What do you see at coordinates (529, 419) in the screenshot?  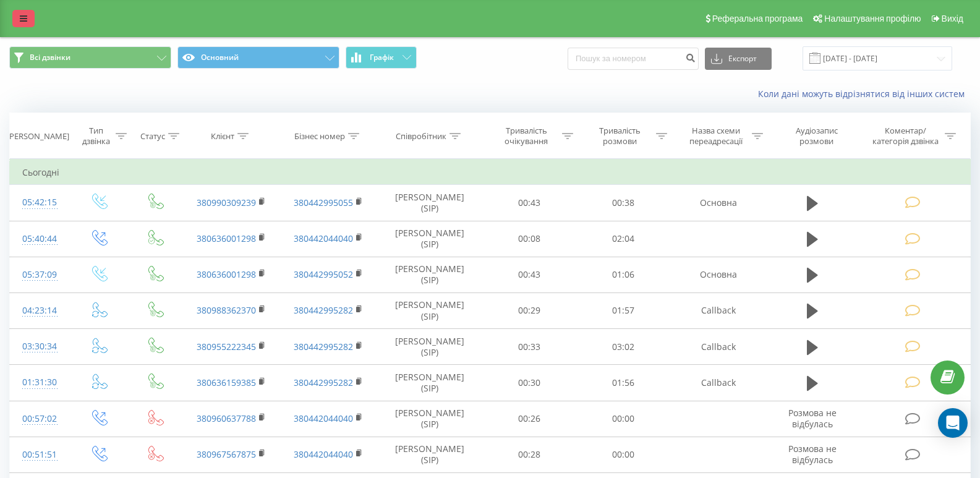 I see `td: 00:26` at bounding box center [529, 419].